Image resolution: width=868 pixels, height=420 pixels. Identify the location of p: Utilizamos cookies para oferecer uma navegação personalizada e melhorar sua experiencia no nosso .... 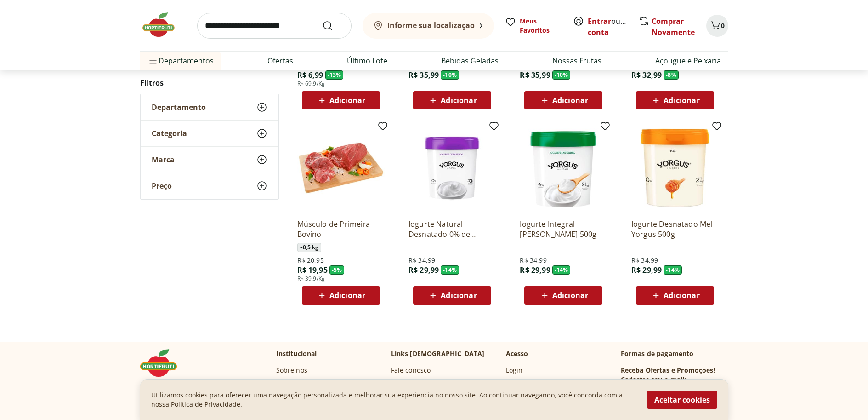
(393, 400).